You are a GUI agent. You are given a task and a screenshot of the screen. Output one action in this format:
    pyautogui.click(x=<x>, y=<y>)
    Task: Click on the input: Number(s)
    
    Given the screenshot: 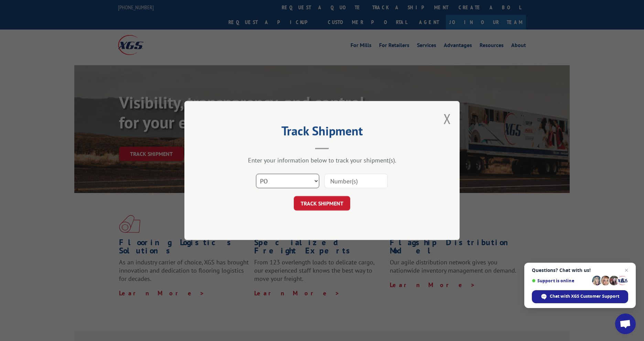 What is the action you would take?
    pyautogui.click(x=356, y=181)
    